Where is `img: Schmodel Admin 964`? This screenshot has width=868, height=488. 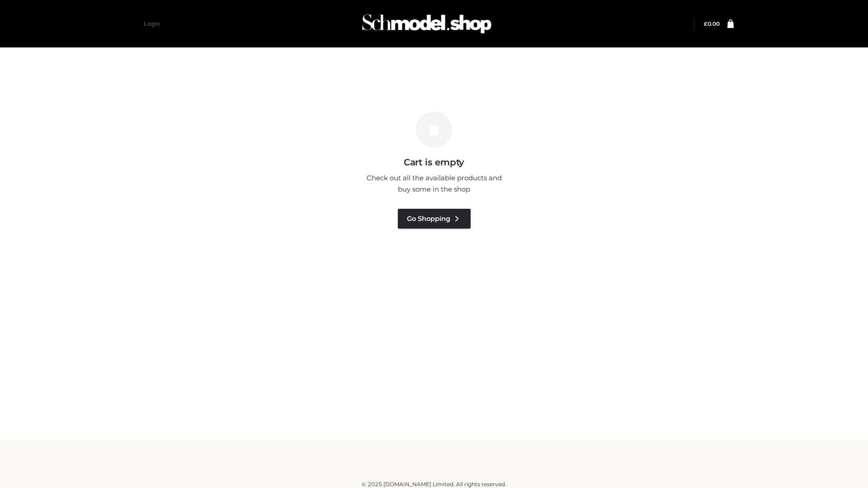
img: Schmodel Admin 964 is located at coordinates (427, 23).